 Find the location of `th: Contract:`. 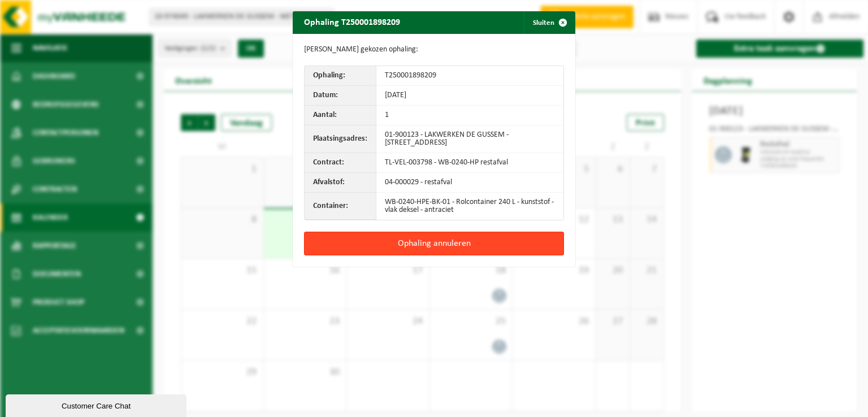

th: Contract: is located at coordinates (340, 162).